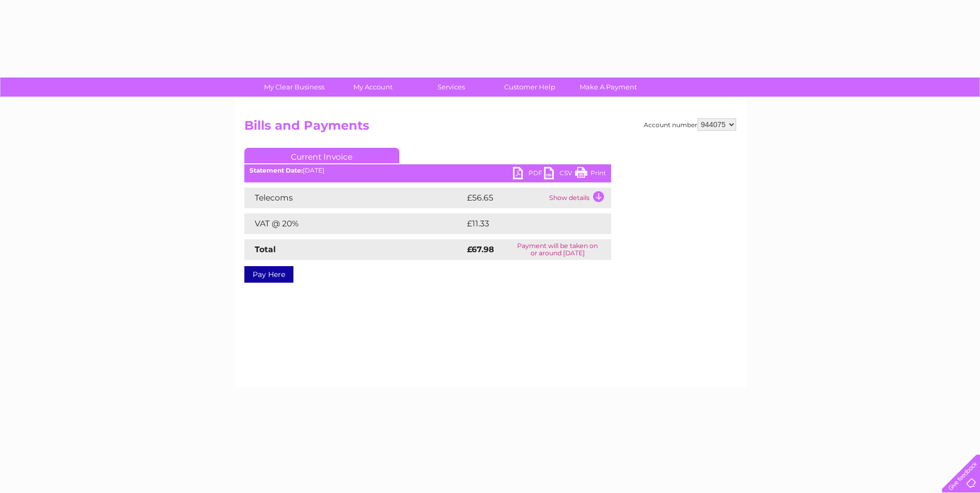 This screenshot has height=493, width=980. What do you see at coordinates (529, 87) in the screenshot?
I see `a: Customer Help` at bounding box center [529, 87].